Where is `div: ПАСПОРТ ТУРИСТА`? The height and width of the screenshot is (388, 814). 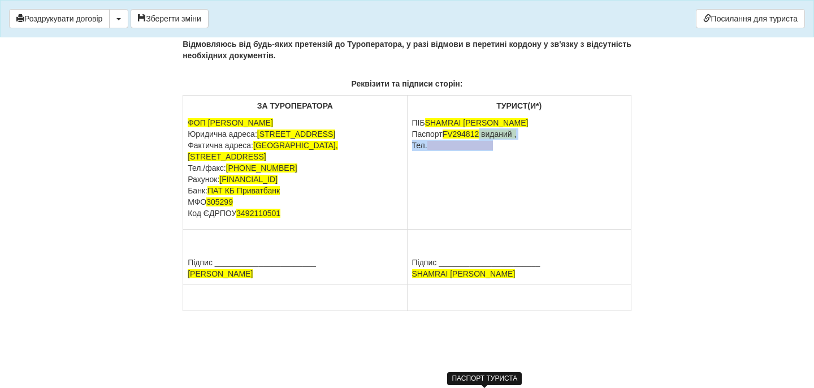
div: ПАСПОРТ ТУРИСТА is located at coordinates (484, 378).